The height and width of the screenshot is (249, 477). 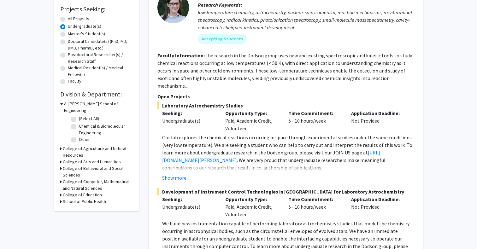 I want to click on h3: School of Public Health, so click(x=84, y=202).